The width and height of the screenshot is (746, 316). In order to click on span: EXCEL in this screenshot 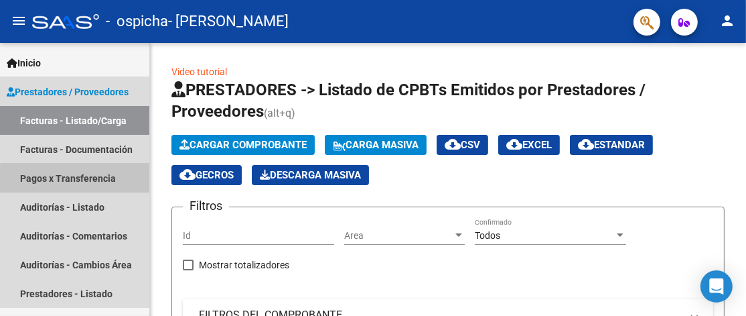, I will do `click(529, 145)`.